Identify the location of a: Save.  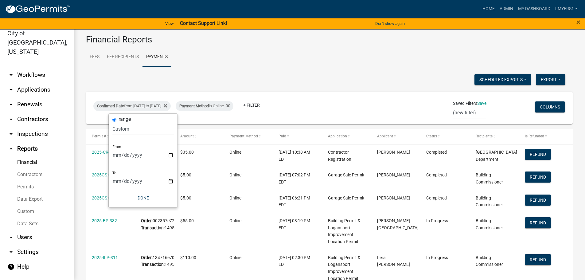
(482, 103).